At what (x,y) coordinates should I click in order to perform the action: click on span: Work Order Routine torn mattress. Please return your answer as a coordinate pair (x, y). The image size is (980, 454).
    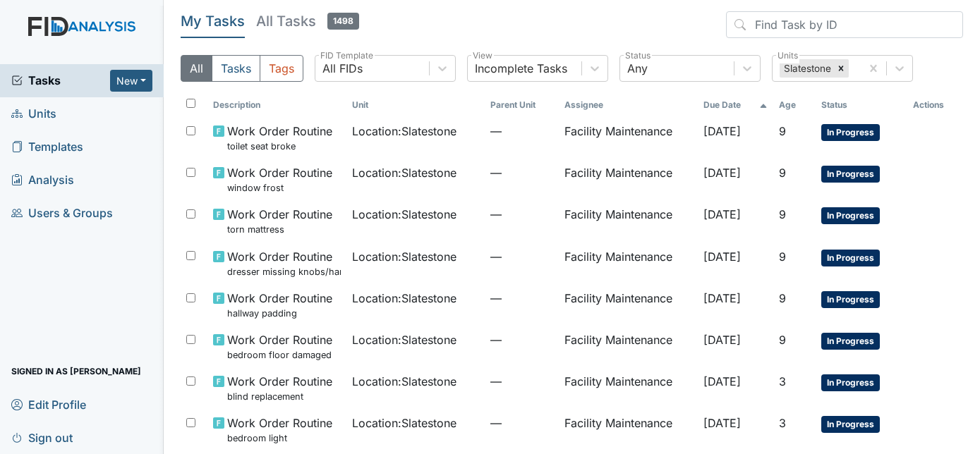
    Looking at the image, I should click on (280, 221).